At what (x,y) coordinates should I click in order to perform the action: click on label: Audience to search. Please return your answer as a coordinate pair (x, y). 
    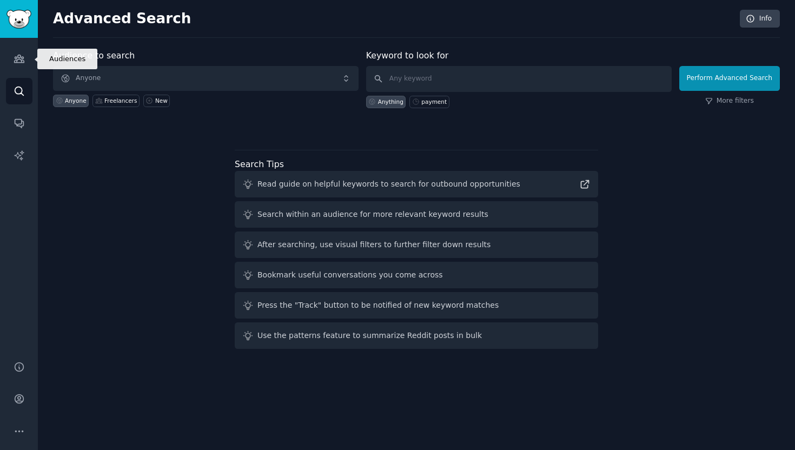
    Looking at the image, I should click on (94, 55).